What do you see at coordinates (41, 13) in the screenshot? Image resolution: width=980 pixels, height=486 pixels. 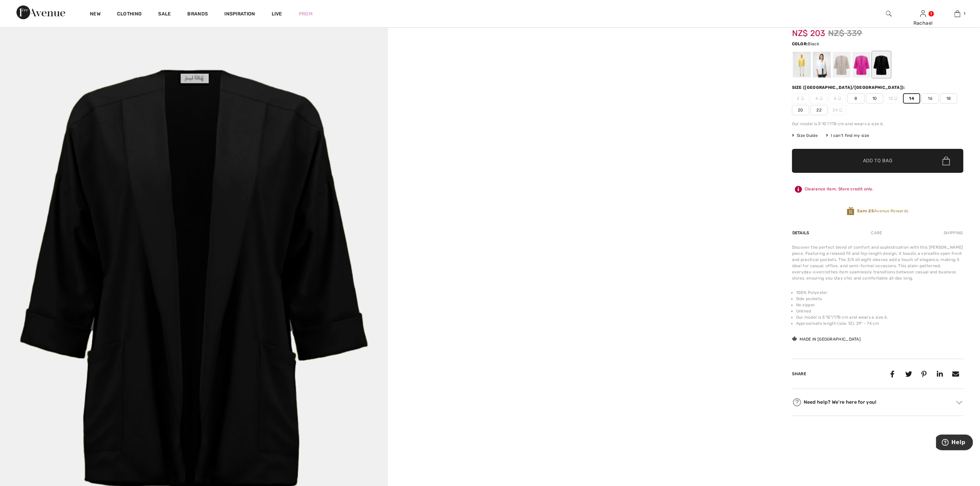 I see `img: 1ère Avenue` at bounding box center [41, 13].